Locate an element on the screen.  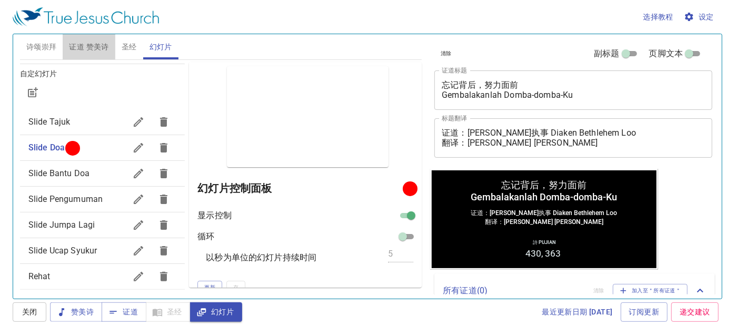
div: Slide Jumpa Lagi is located at coordinates (102, 225).